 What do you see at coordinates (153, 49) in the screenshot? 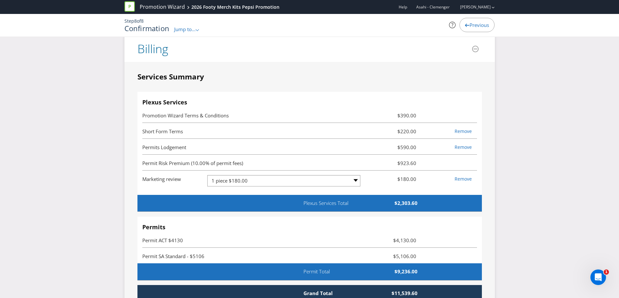
I see `h3: Billing` at bounding box center [153, 49].